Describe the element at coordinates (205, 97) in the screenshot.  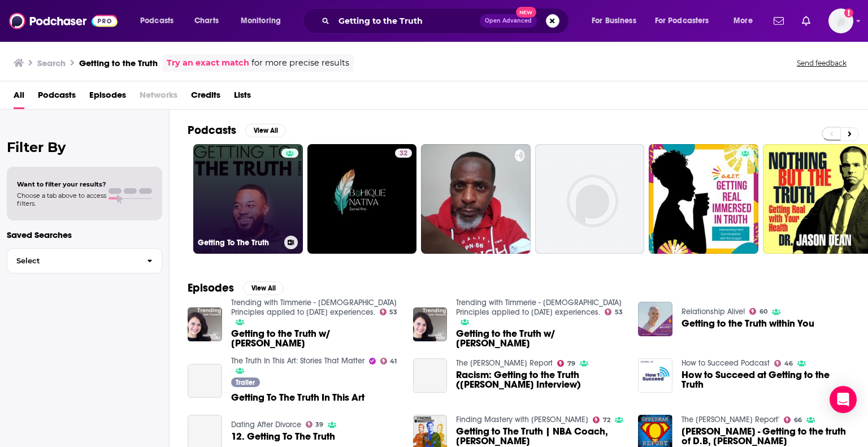
I see `a: Credits` at that location.